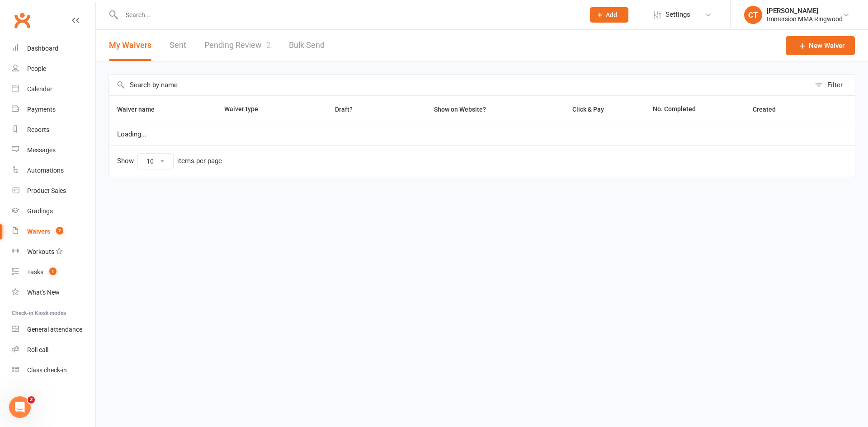  Describe the element at coordinates (53, 191) in the screenshot. I see `a: Product Sales` at that location.